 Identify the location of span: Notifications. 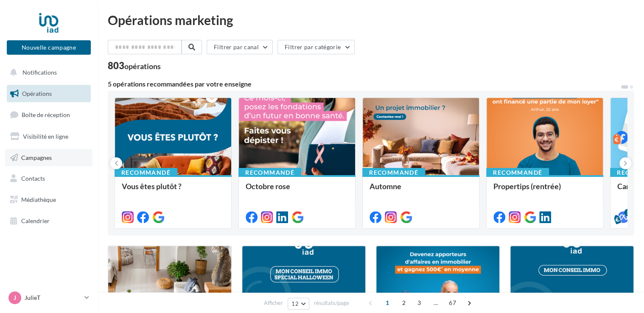
(40, 72).